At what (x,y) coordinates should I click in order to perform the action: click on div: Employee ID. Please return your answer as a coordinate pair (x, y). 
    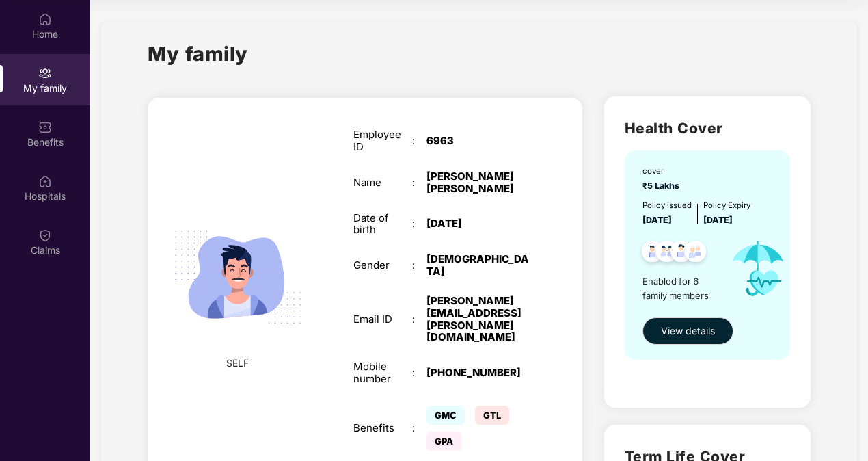
    Looking at the image, I should click on (383, 141).